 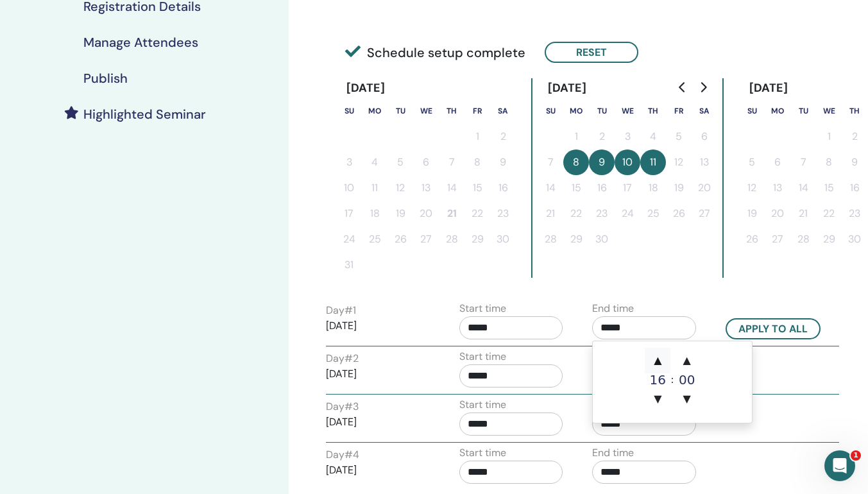 What do you see at coordinates (683, 87) in the screenshot?
I see `button: Go to previous month` at bounding box center [683, 87].